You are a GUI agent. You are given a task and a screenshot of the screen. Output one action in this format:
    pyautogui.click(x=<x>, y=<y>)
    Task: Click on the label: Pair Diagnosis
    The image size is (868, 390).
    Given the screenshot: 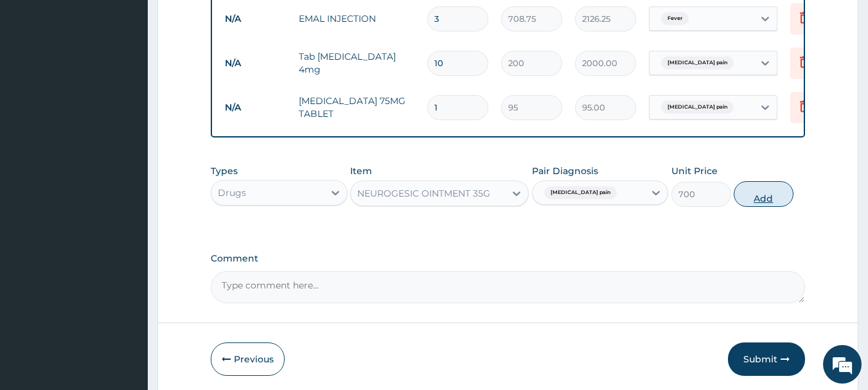 What is the action you would take?
    pyautogui.click(x=565, y=171)
    